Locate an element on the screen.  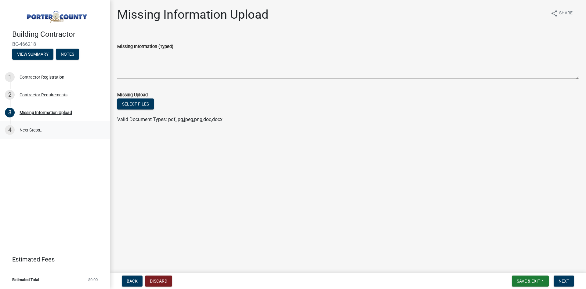
h4: Building Contractor is located at coordinates (59, 34).